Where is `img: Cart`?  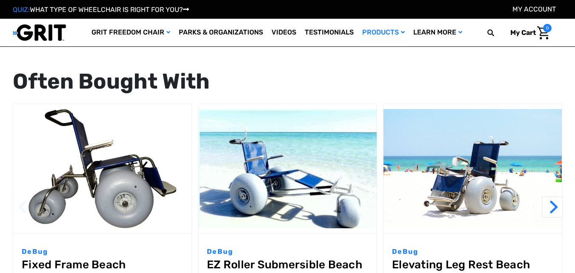
img: Cart is located at coordinates (543, 33).